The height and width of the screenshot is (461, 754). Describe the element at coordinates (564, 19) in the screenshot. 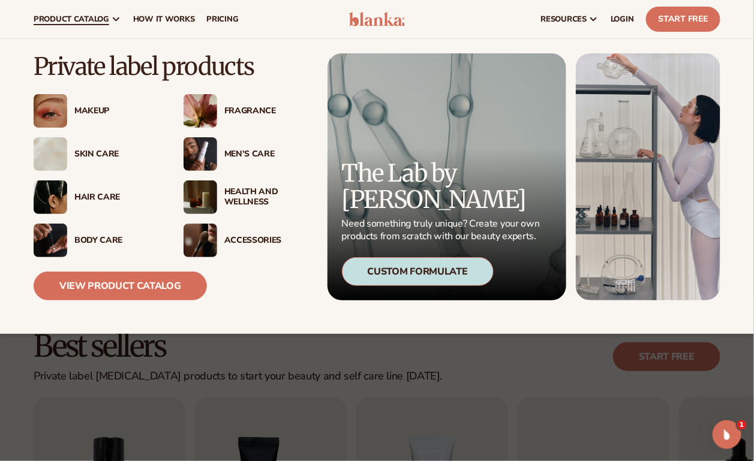

I see `span: resources` at that location.